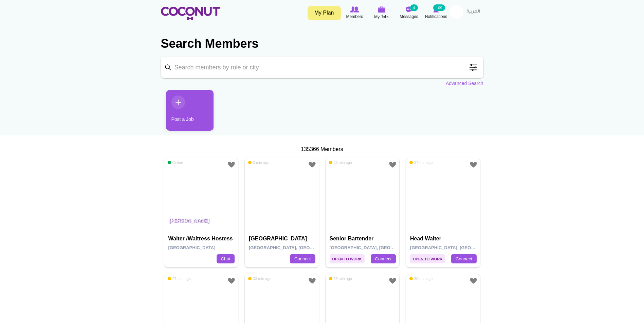 The width and height of the screenshot is (644, 323). Describe the element at coordinates (176, 163) in the screenshot. I see `span: Online` at that location.